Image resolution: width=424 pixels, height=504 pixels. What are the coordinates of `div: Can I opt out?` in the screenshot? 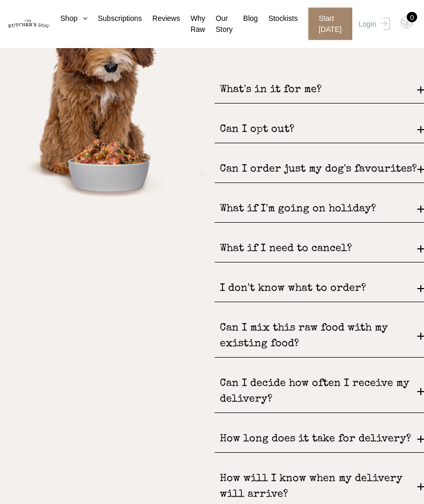 It's located at (319, 130).